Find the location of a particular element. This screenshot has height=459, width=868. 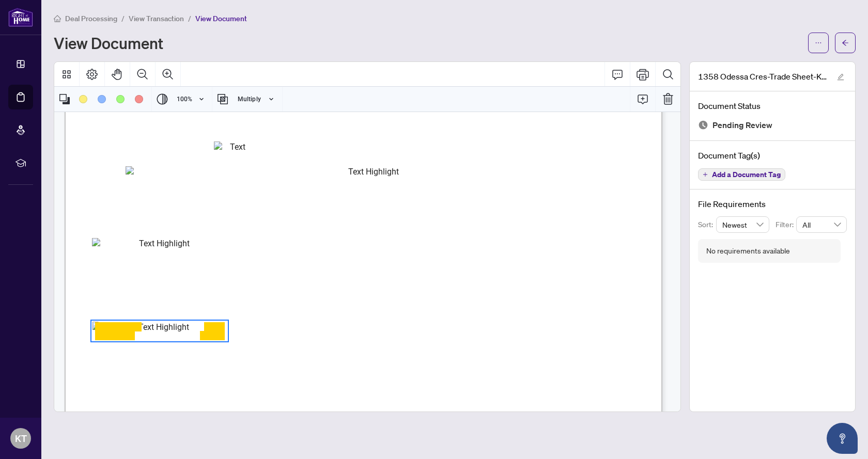

h1: View Document is located at coordinates (108, 43).